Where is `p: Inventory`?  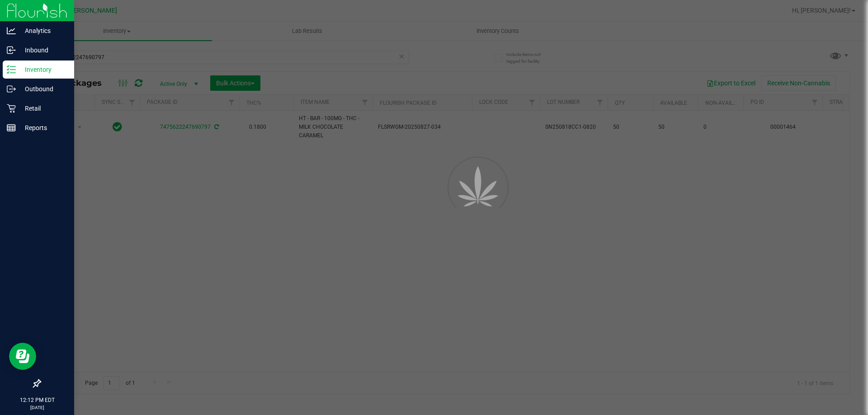 p: Inventory is located at coordinates (43, 70).